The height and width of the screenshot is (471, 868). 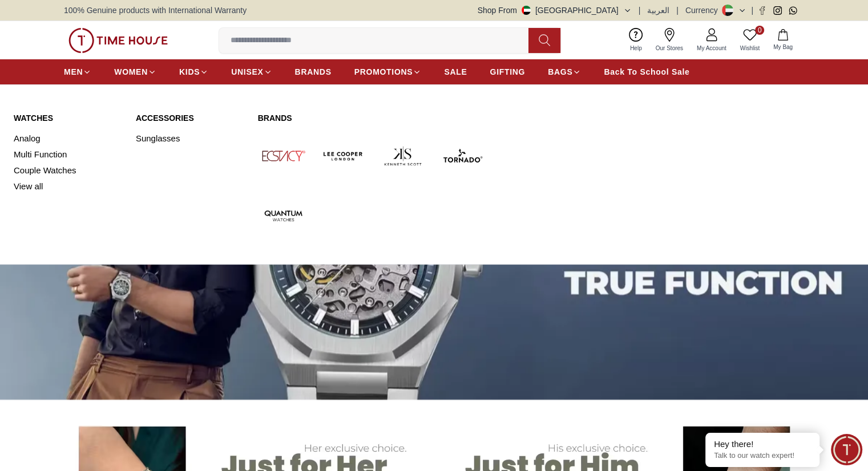 What do you see at coordinates (636, 48) in the screenshot?
I see `span: Help` at bounding box center [636, 48].